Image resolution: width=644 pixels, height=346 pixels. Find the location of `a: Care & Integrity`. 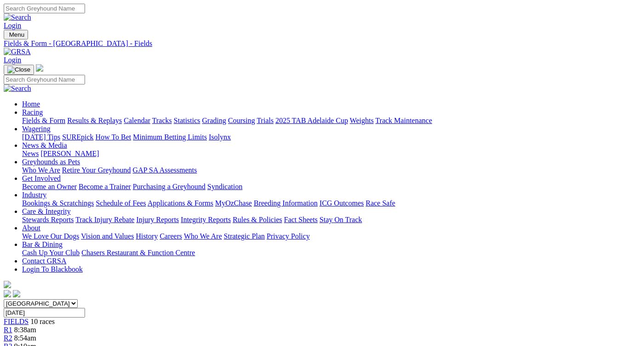

a: Care & Integrity is located at coordinates (46, 211).